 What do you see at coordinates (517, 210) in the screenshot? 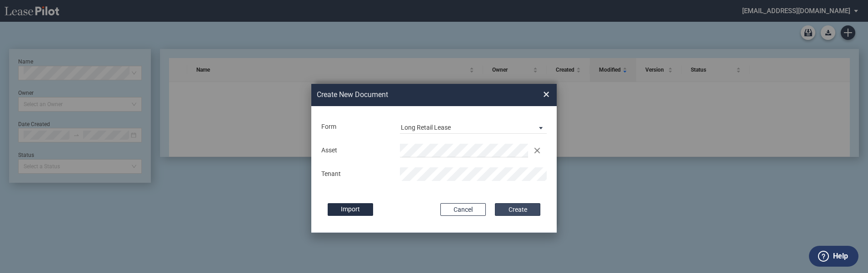
I see `button: Create` at bounding box center [517, 210].